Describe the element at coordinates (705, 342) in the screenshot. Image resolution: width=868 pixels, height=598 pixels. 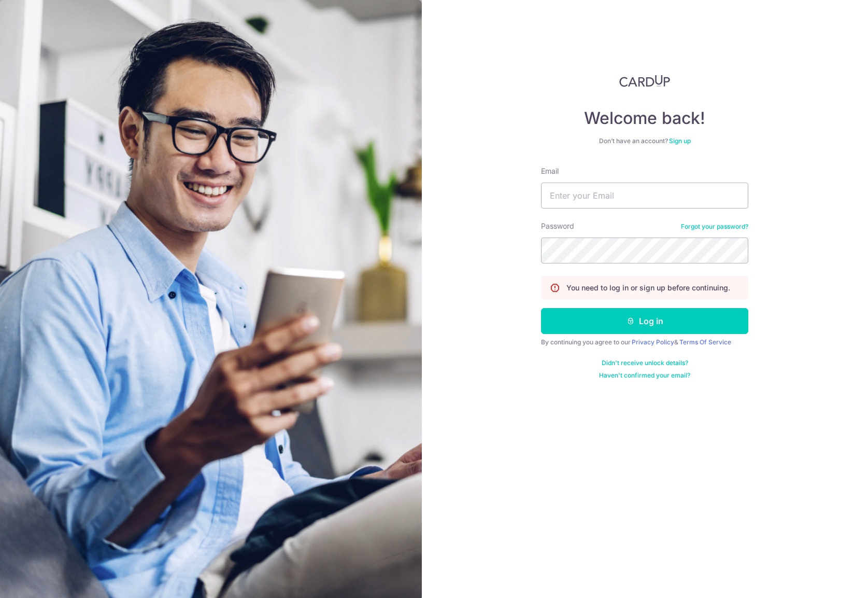
I see `a: Terms Of Service` at that location.